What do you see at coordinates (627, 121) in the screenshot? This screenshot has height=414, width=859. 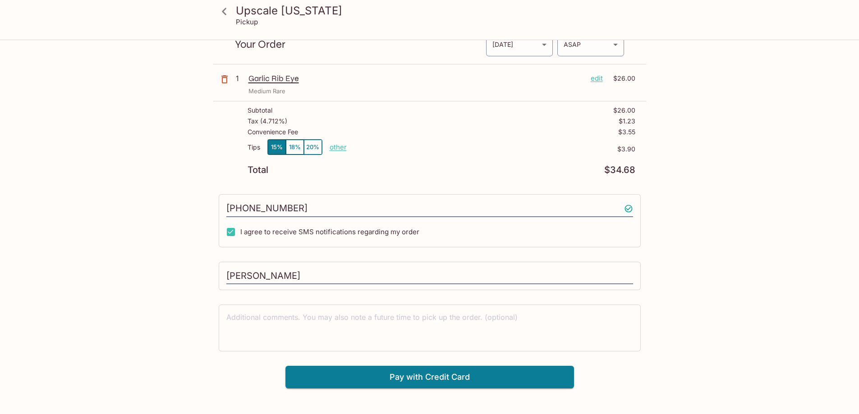 I see `p: $1.23` at bounding box center [627, 121].